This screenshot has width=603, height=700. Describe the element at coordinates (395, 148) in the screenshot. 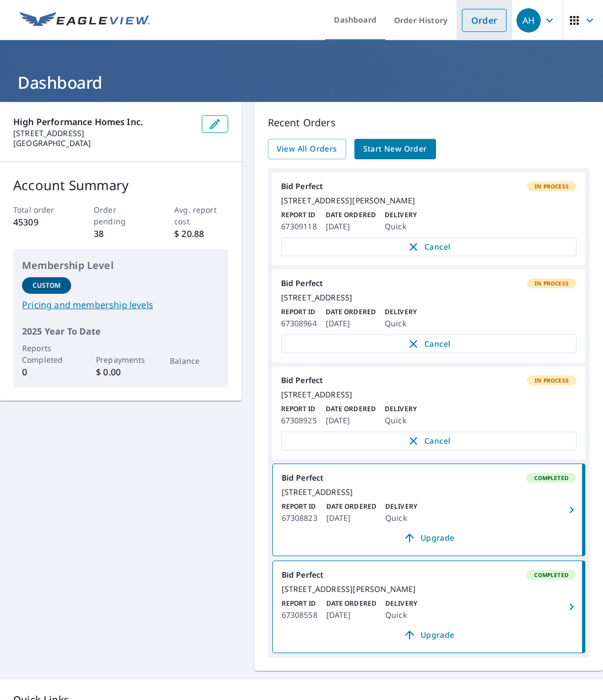

I see `a: Start New Order` at that location.